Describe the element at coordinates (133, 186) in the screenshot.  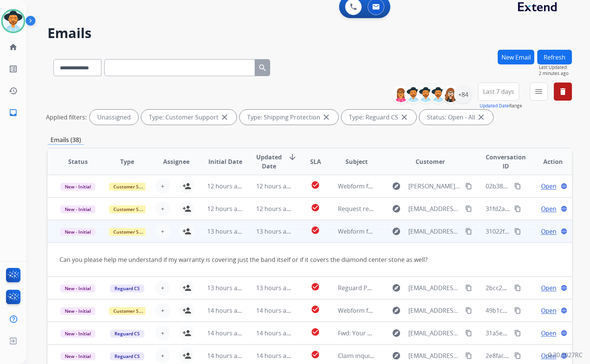
I see `span: Customer Support` at that location.